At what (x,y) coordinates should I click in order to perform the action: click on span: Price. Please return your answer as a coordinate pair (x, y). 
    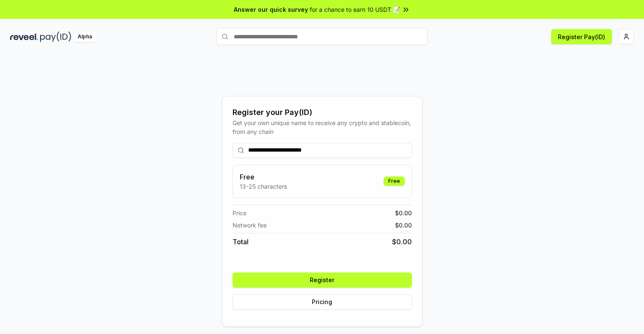
    Looking at the image, I should click on (239, 213).